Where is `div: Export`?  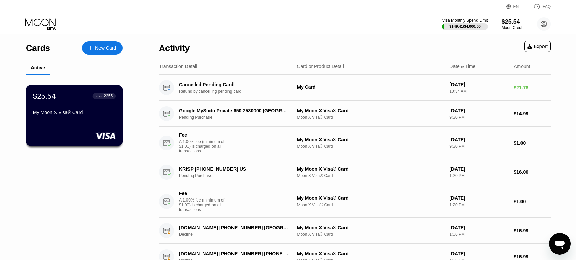
div: Export is located at coordinates (538, 46).